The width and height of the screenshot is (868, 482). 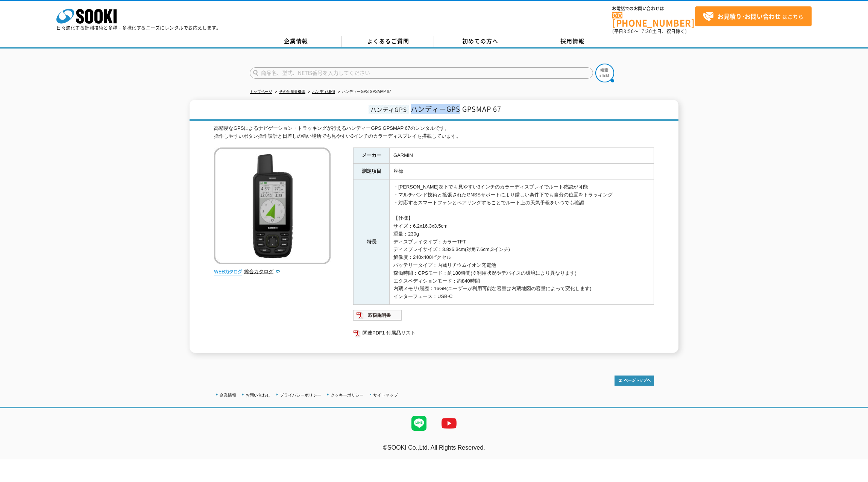 What do you see at coordinates (378, 315) in the screenshot?
I see `img: 取扱説明書` at bounding box center [378, 315].